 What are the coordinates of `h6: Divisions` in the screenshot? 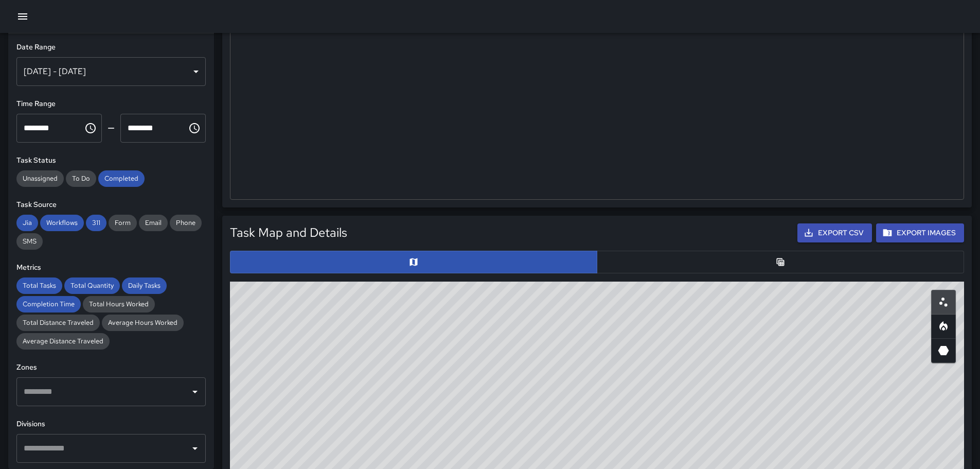 It's located at (111, 424).